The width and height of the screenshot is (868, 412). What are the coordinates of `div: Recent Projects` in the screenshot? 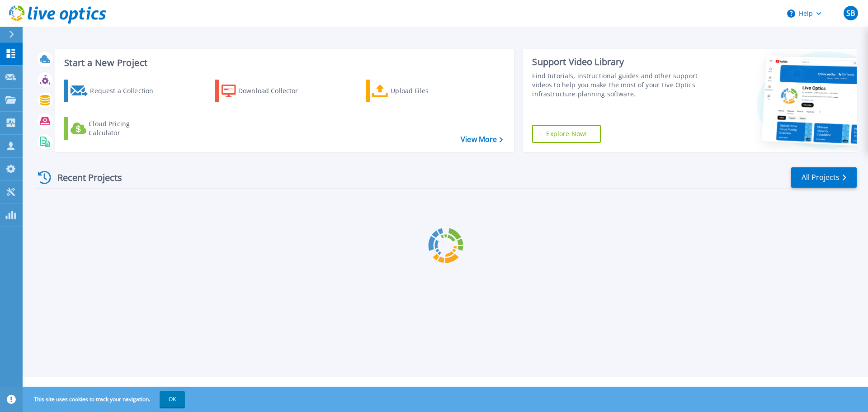 It's located at (85, 177).